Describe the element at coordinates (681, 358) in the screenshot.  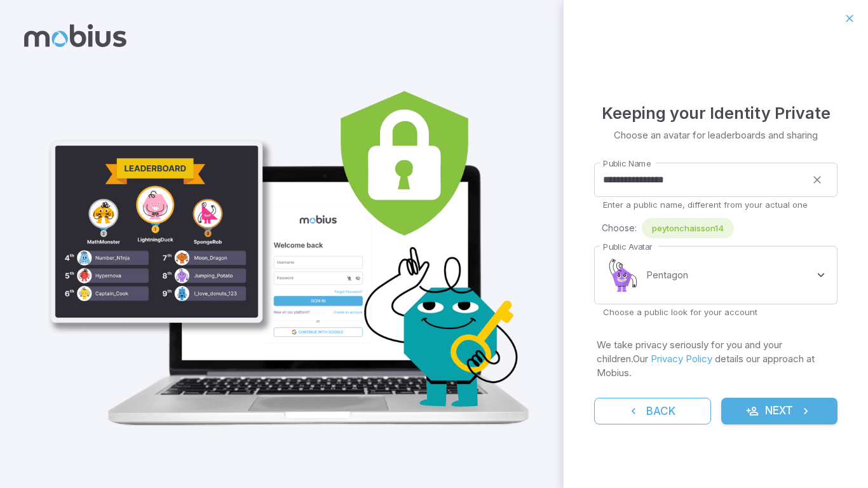
I see `a: Privacy Policy` at that location.